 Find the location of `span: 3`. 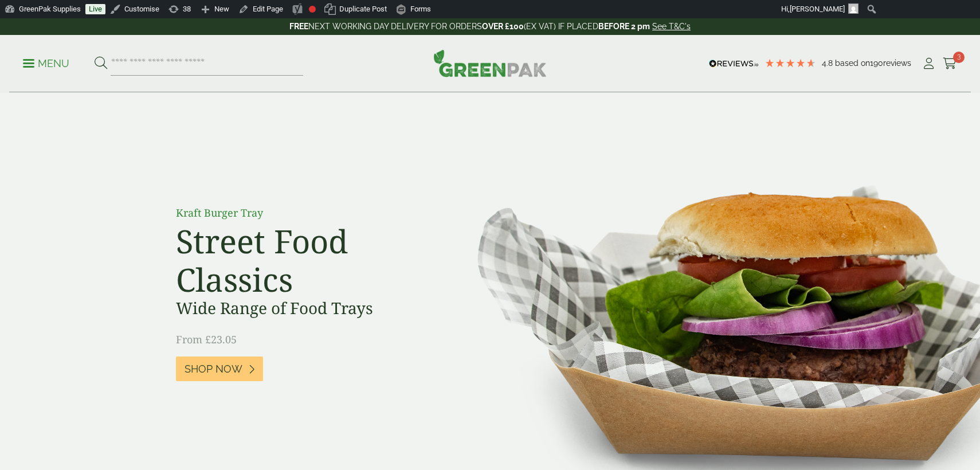

span: 3 is located at coordinates (959, 57).